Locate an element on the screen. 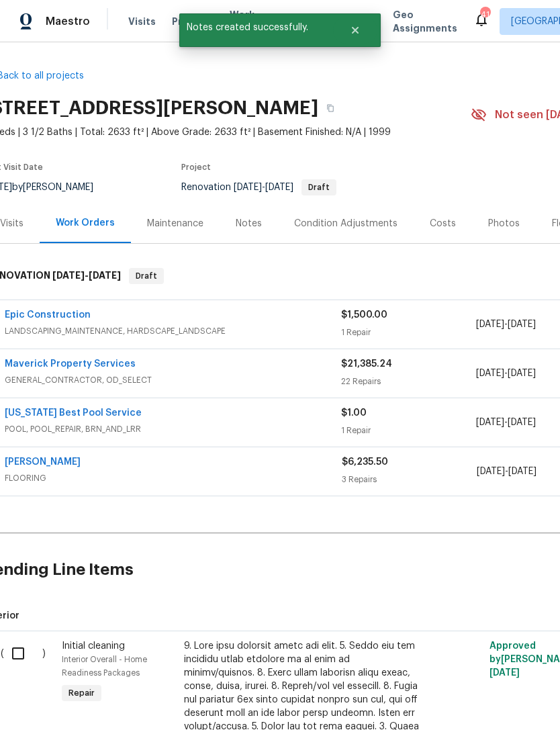  div: Condition Adjustments is located at coordinates (346, 224).